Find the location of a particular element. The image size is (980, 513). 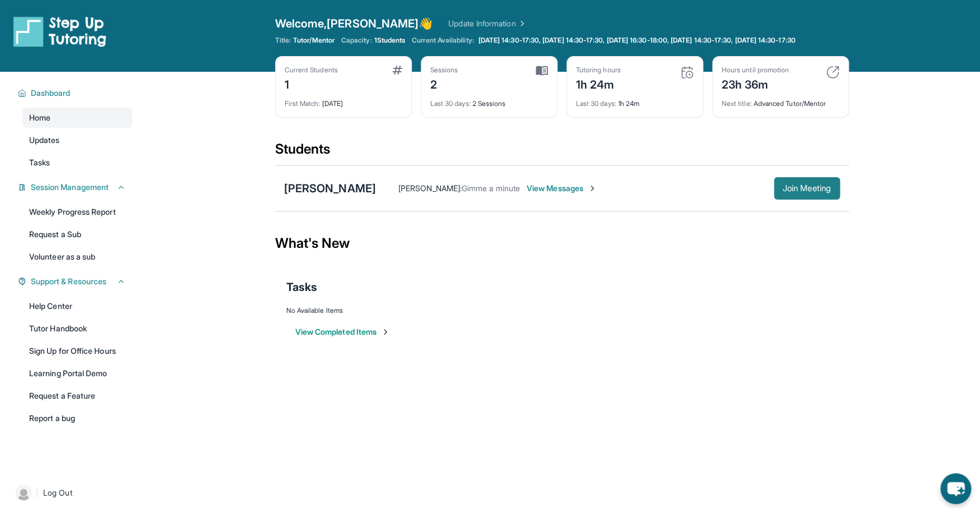

a: Home is located at coordinates (78, 118).